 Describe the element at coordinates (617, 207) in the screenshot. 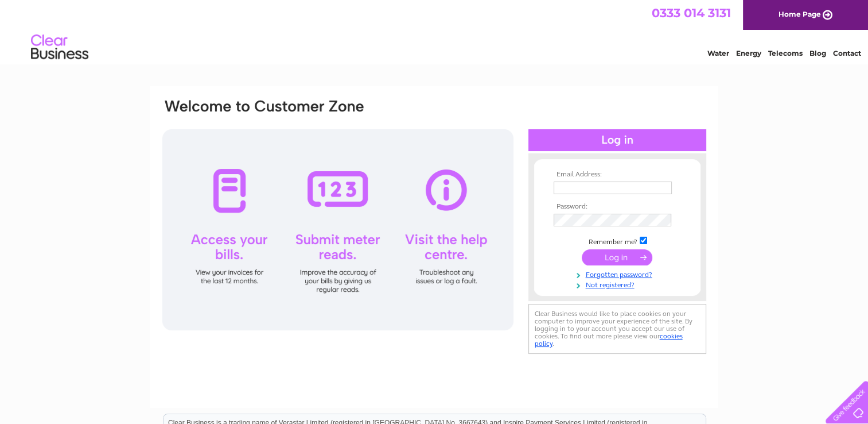

I see `th: Password:` at that location.